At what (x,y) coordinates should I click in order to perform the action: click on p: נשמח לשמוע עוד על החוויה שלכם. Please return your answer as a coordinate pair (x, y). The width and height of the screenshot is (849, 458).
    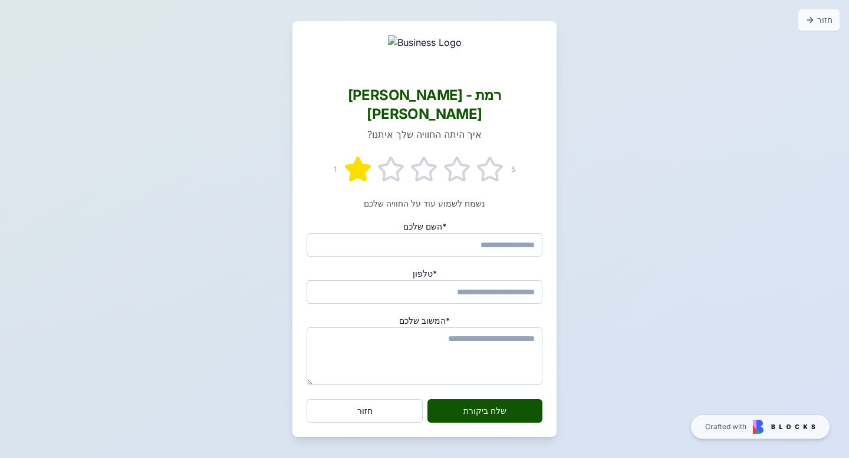
    Looking at the image, I should click on (424, 204).